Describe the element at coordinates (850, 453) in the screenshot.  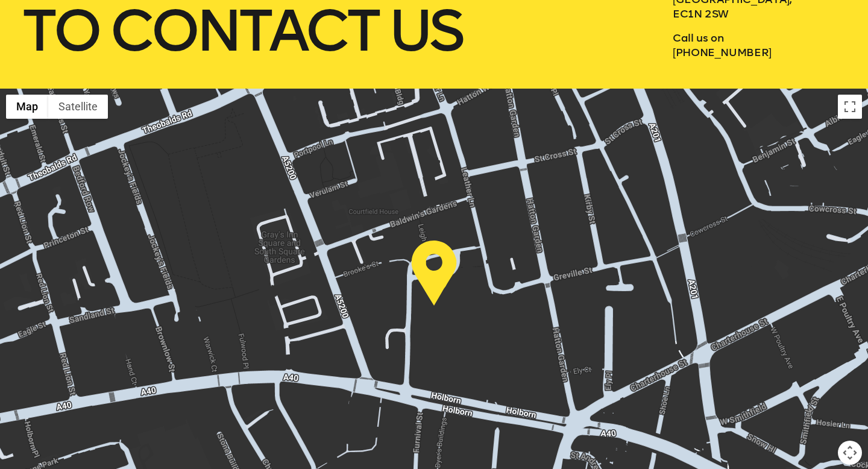
I see `button: Map camera controls` at that location.